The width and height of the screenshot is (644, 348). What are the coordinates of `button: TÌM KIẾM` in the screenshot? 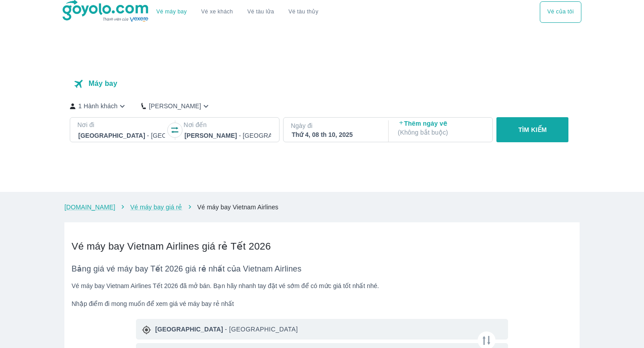 It's located at (532, 130).